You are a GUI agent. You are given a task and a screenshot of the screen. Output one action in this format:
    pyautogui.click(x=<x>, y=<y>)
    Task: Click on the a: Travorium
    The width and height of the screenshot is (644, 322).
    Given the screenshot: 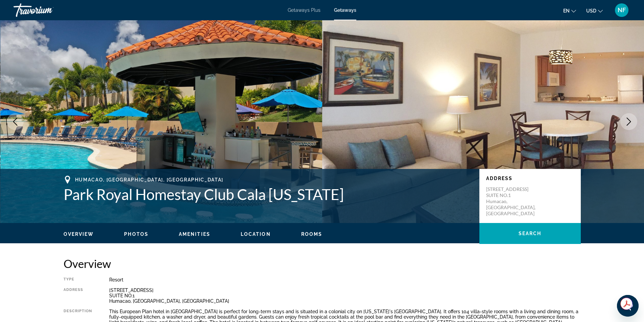 What is the action you would take?
    pyautogui.click(x=47, y=10)
    